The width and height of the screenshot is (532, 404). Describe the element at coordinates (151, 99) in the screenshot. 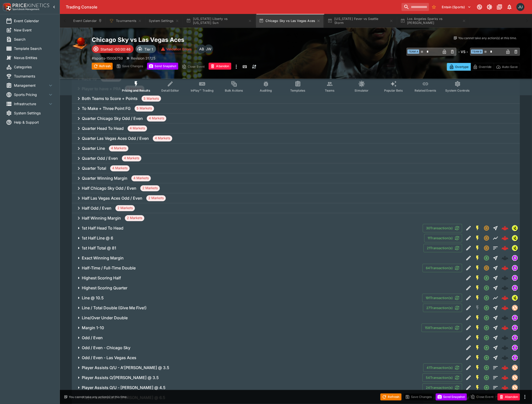

I see `span: 5 Markets` at that location.